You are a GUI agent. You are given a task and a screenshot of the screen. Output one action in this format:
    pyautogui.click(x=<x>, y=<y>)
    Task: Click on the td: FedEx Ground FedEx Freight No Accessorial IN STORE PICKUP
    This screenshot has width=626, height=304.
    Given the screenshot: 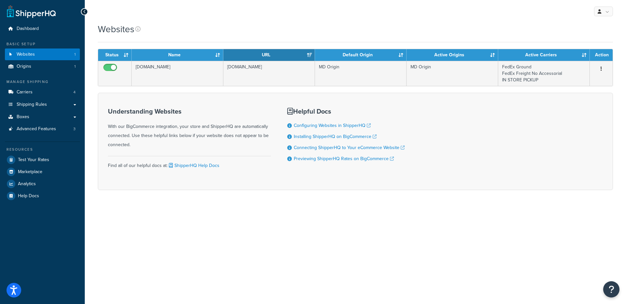 What is the action you would take?
    pyautogui.click(x=543, y=73)
    